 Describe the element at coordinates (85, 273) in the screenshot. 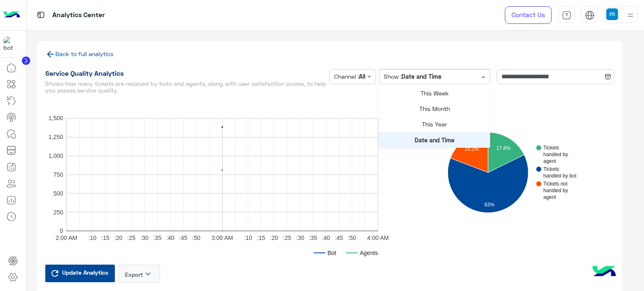

I see `span: Update Analytics` at that location.